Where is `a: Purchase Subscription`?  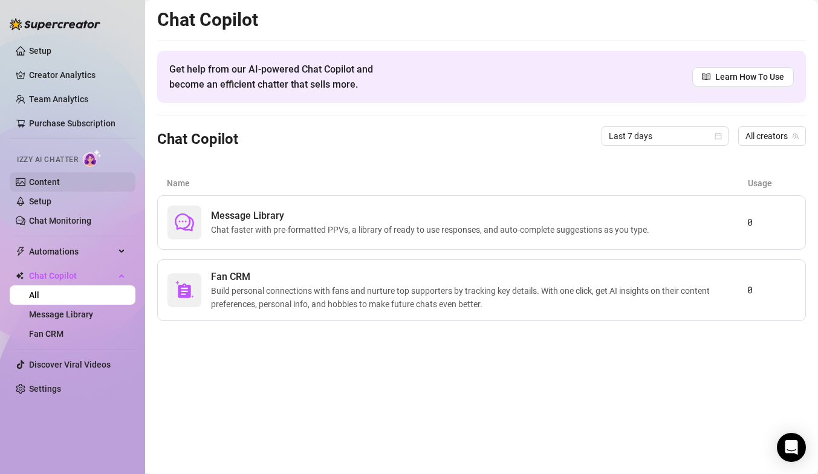
a: Purchase Subscription is located at coordinates (72, 123).